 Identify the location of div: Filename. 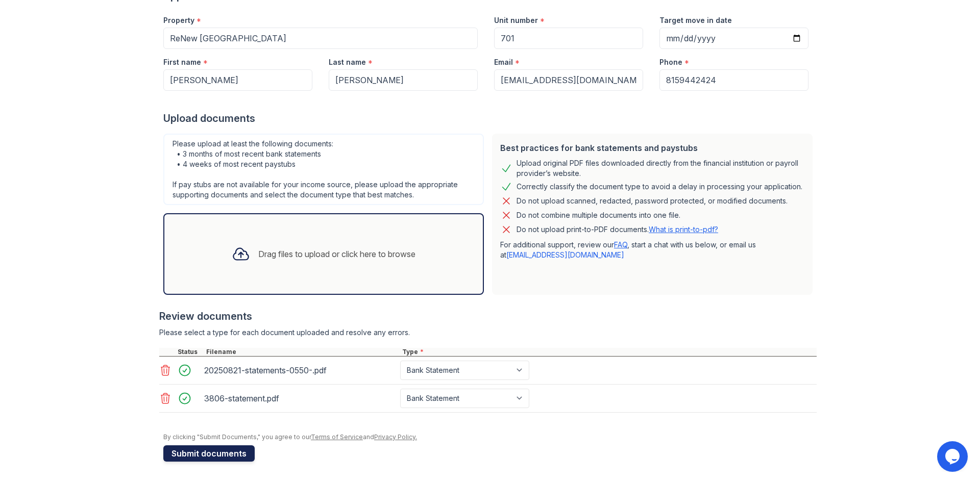
(302, 352).